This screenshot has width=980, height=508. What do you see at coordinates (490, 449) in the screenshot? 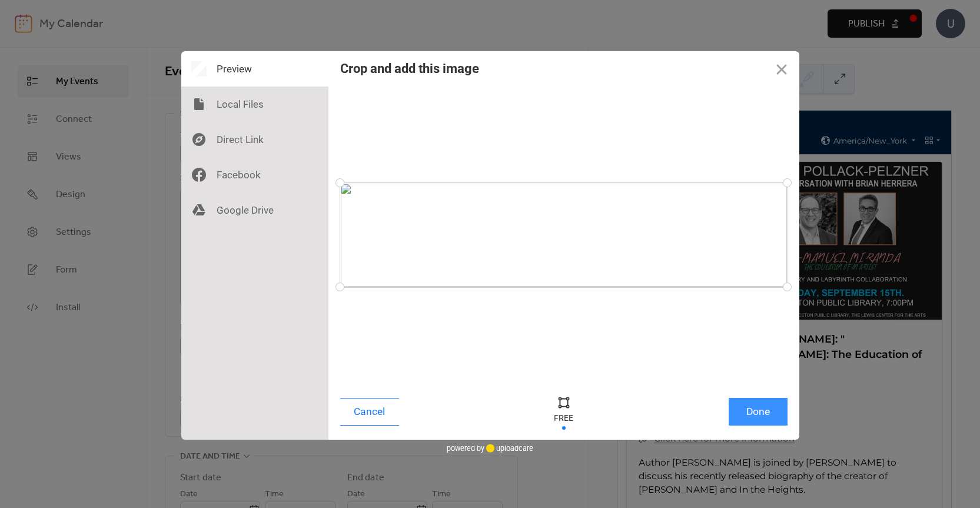
I see `div: powered by` at bounding box center [490, 449].